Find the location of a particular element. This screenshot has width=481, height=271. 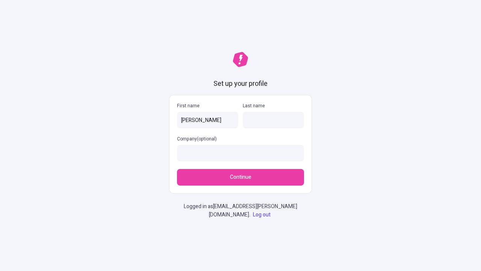

input: Company(optional) is located at coordinates (241, 153).